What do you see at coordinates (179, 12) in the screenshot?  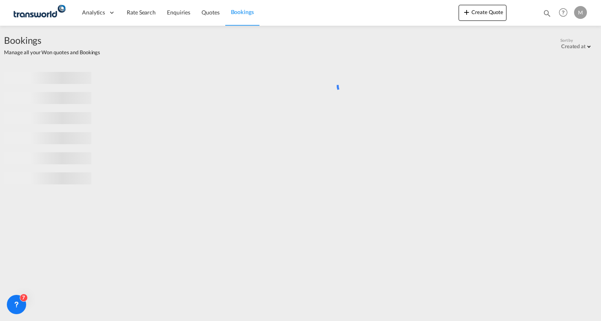 I see `span: Enquiries` at bounding box center [179, 12].